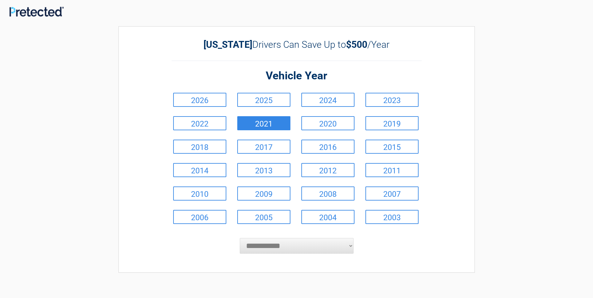 The image size is (593, 298). Describe the element at coordinates (200, 123) in the screenshot. I see `a: 2022` at that location.